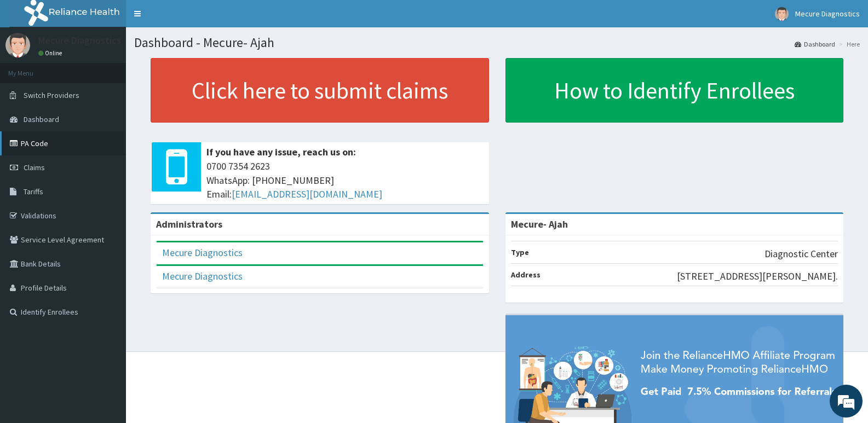  I want to click on h1: Dashboard - Mecure- Ajah, so click(497, 42).